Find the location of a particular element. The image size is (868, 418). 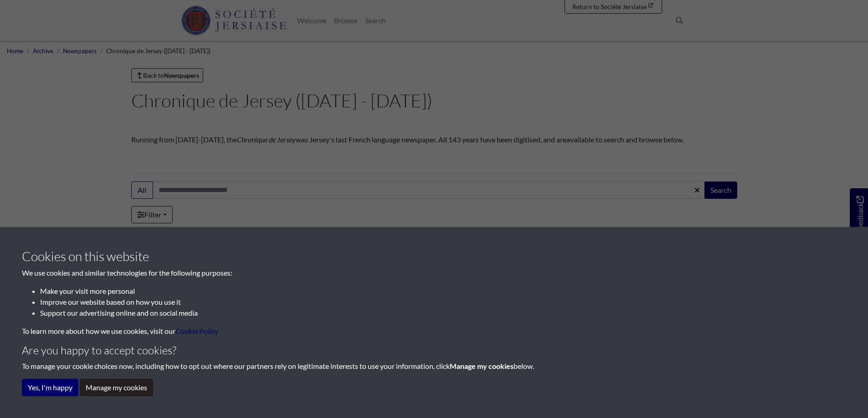

button: Yes, I'm happy is located at coordinates (50, 388).